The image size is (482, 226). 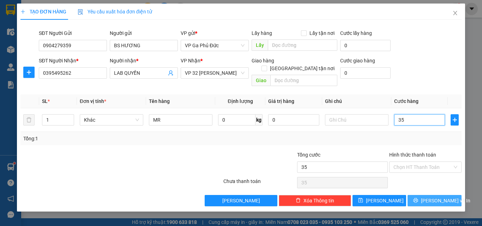 What do you see at coordinates (215, 33) in the screenshot?
I see `div: VP gửi` at bounding box center [215, 33].